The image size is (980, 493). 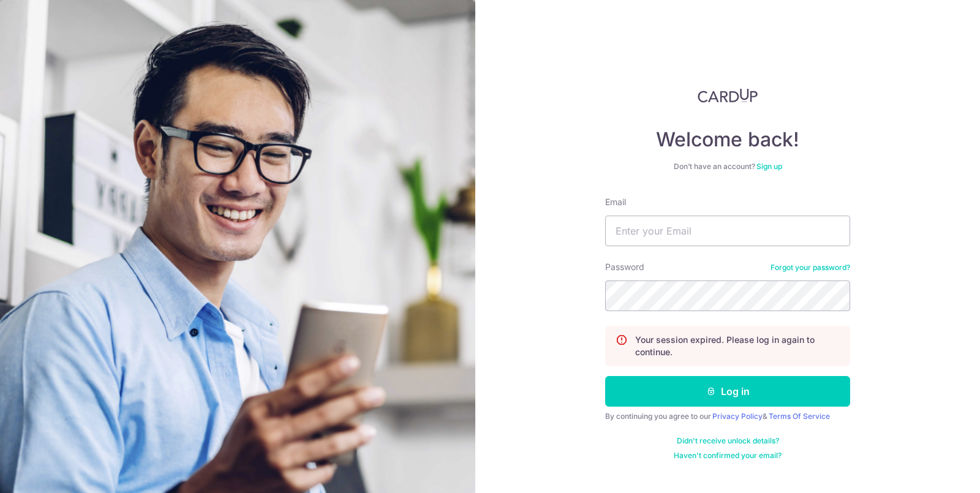 I want to click on p: Your session expired. Please log in again to continue., so click(x=737, y=346).